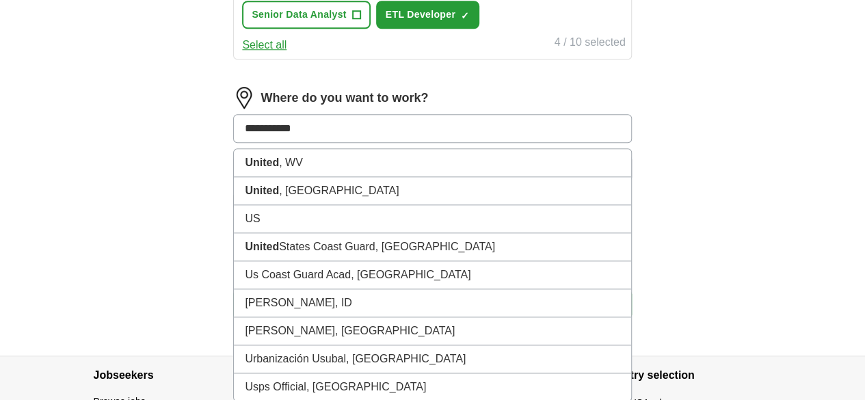 The image size is (865, 400). Describe the element at coordinates (306, 14) in the screenshot. I see `button: Senior Data Analyst` at that location.